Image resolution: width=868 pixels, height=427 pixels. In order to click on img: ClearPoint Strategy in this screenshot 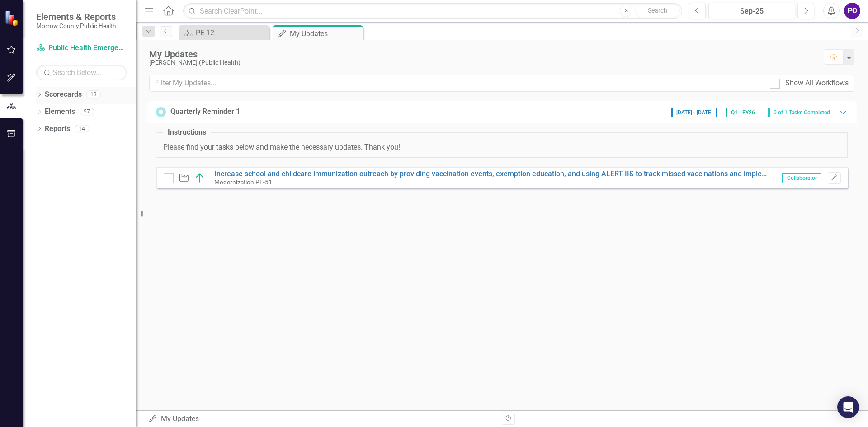, I will do `click(12, 18)`.